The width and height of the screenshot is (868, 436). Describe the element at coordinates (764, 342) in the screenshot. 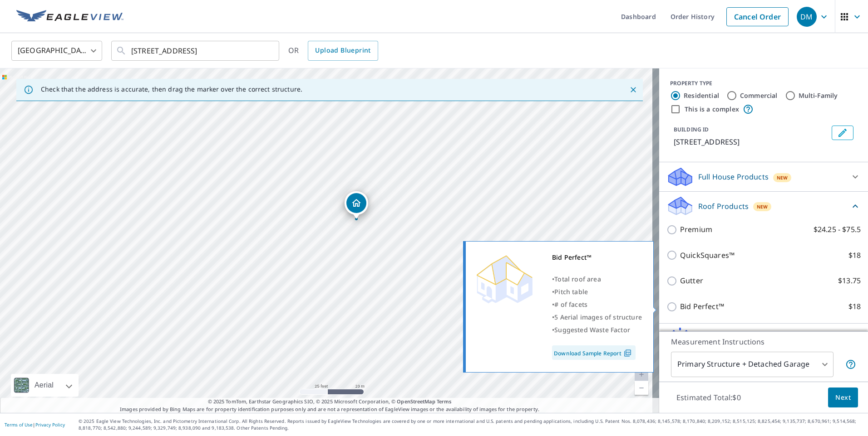

I see `p: Measurement Instructions` at that location.